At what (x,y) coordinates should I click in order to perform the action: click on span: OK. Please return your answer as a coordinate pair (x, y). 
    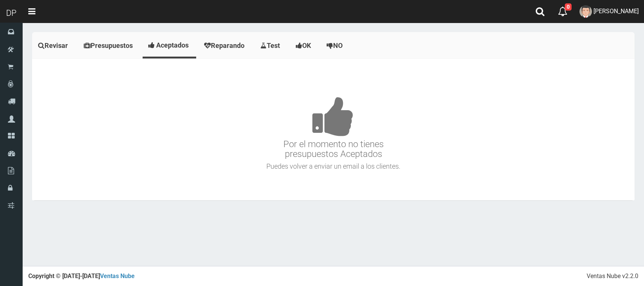
    Looking at the image, I should click on (307, 45).